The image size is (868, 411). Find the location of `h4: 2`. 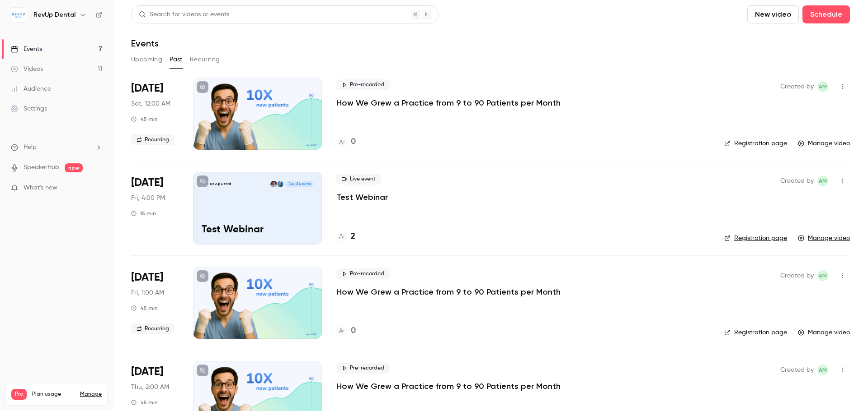

h4: 2 is located at coordinates (353, 237).